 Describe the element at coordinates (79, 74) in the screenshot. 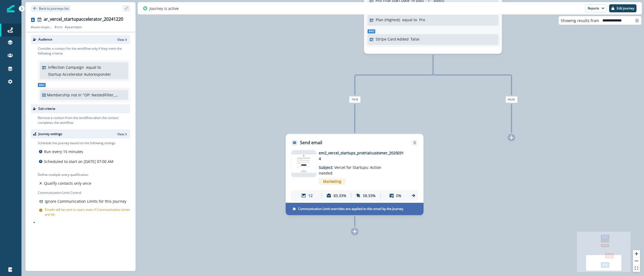

I see `p: Startup Accelerator Autoresponder` at that location.